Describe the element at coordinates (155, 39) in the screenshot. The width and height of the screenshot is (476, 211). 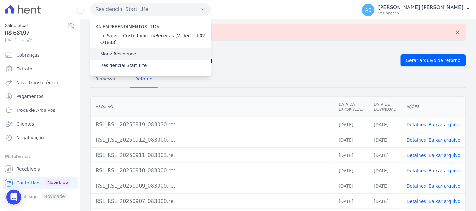
I see `label: Le Soleil - Custo Indireto/Receitas (Vederti - L02 - Q4883)` at that location.